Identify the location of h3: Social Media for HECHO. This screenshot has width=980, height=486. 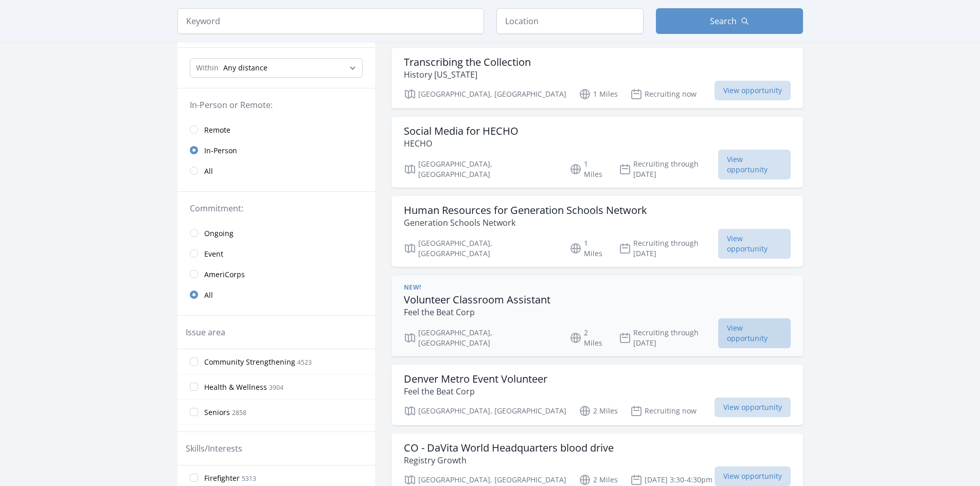
(461, 131).